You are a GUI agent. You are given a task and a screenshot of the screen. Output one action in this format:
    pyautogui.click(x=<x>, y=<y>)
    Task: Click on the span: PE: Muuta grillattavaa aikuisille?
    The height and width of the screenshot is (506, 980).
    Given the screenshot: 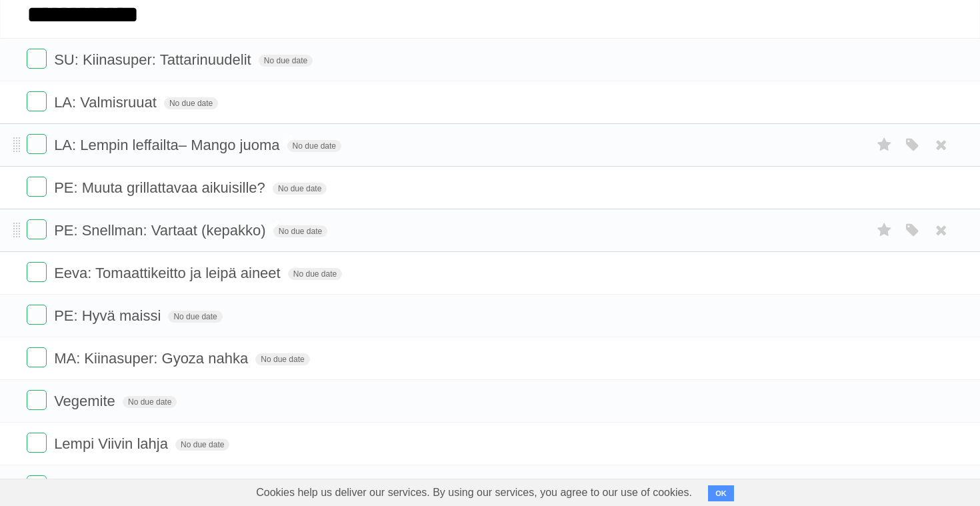 What is the action you would take?
    pyautogui.click(x=162, y=187)
    